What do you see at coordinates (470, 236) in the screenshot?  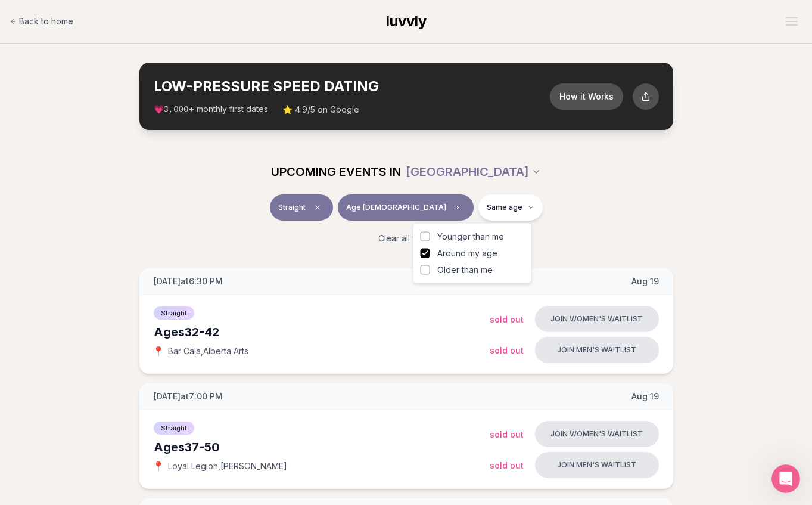 I see `span: Younger than me` at bounding box center [470, 236].